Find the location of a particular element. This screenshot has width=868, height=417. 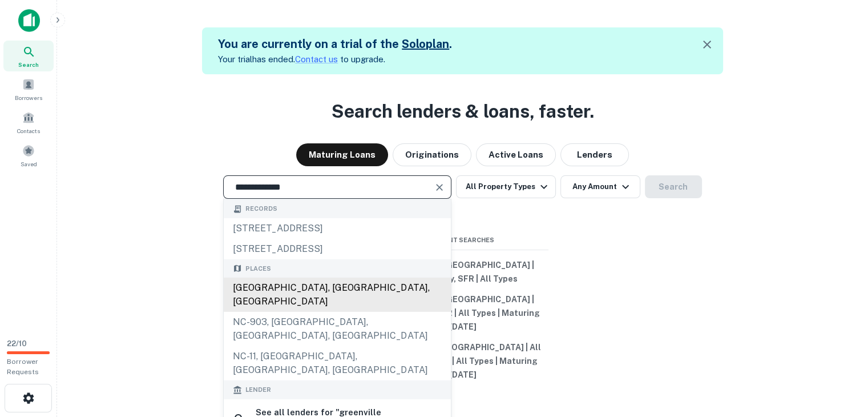

p: Your trial has ended. to upgrade. is located at coordinates (335, 60).